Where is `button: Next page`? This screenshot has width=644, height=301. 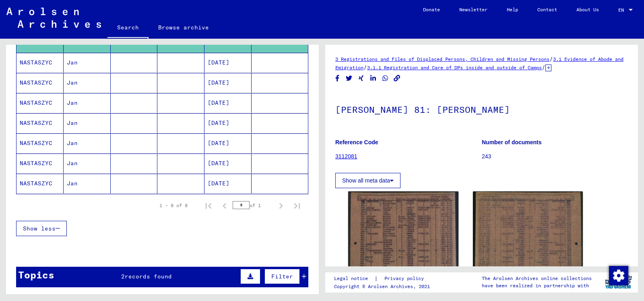 button: Next page is located at coordinates (281, 205).